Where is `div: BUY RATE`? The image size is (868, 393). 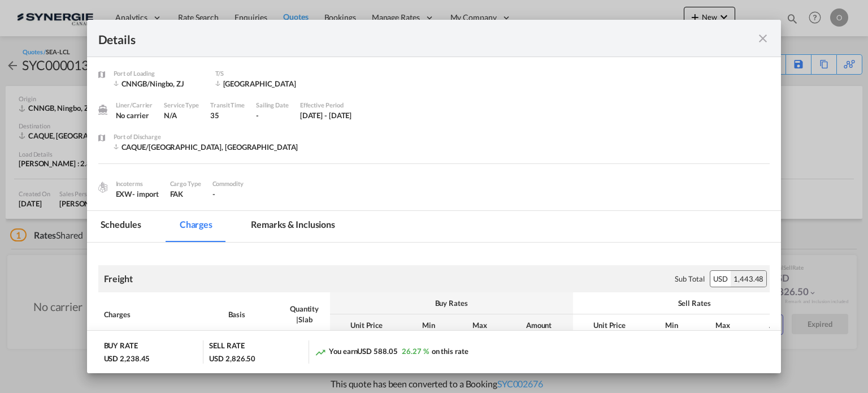
div: BUY RATE is located at coordinates (121, 347).